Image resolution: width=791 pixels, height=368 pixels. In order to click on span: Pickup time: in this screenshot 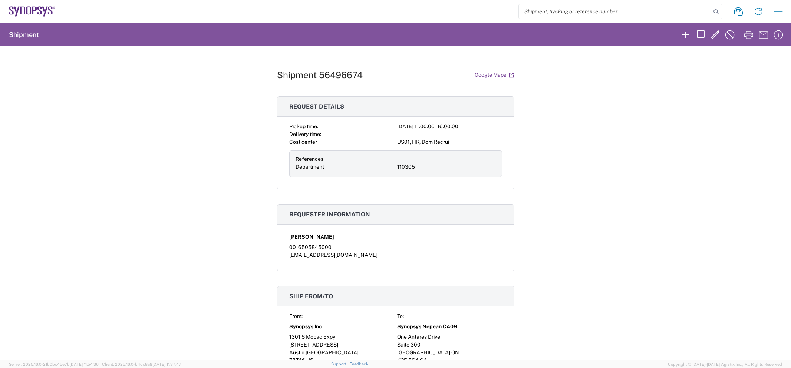, I will do `click(304, 126)`.